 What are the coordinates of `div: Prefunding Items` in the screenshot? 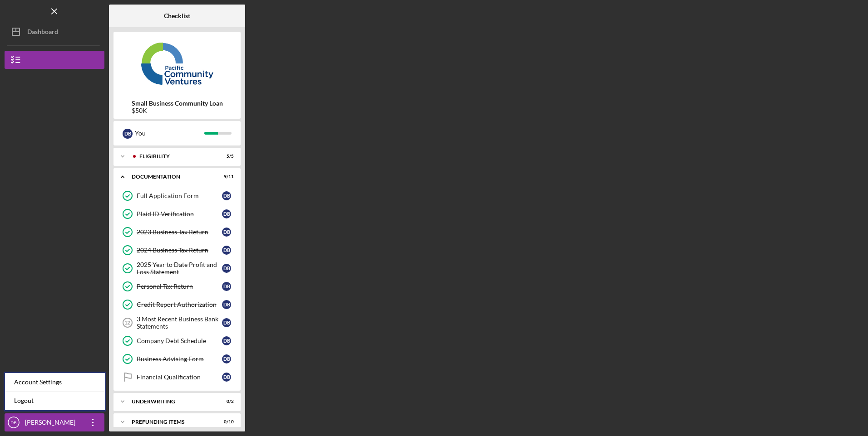 It's located at (171, 422).